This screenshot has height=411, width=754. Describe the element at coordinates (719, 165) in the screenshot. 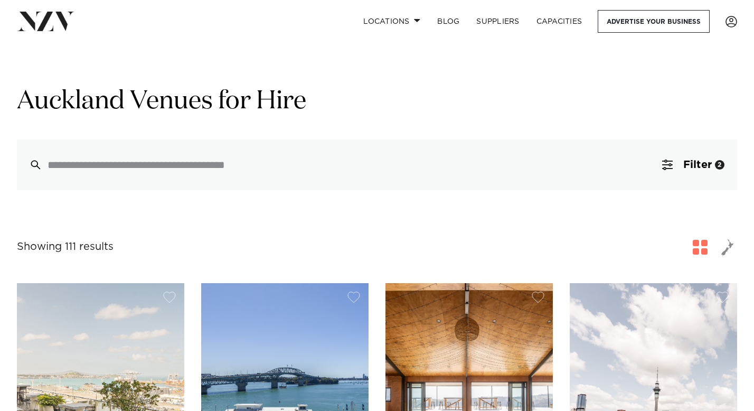

I see `div: 2` at that location.